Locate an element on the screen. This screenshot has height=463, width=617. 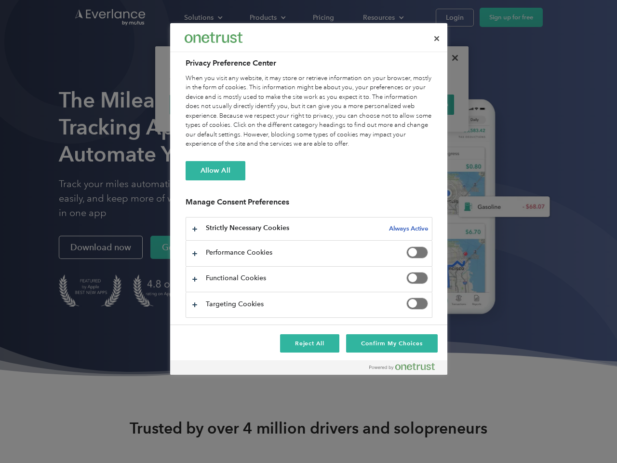
button: Confirm My Choices is located at coordinates (391, 343).